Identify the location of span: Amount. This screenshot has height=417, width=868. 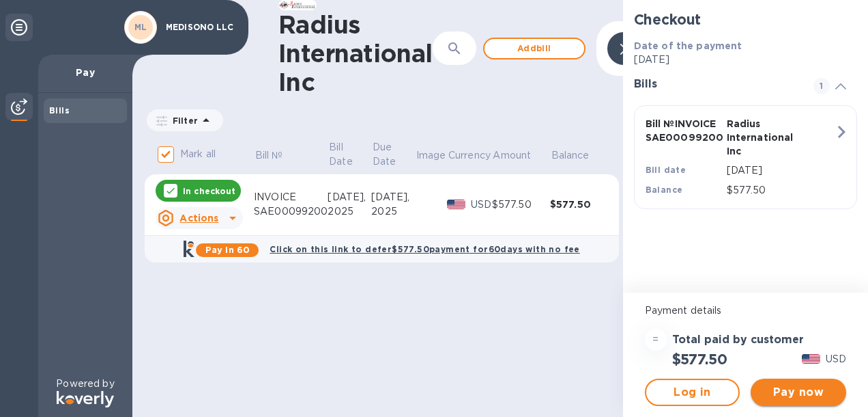
(521, 155).